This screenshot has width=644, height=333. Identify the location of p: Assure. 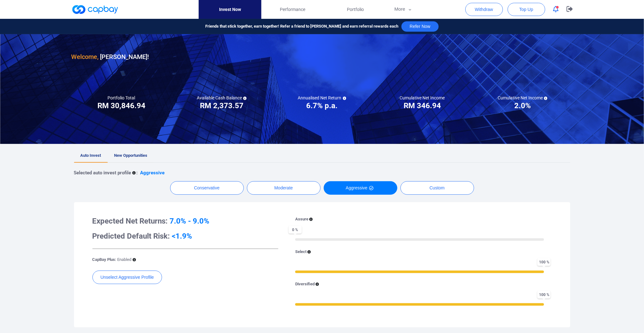
(302, 220).